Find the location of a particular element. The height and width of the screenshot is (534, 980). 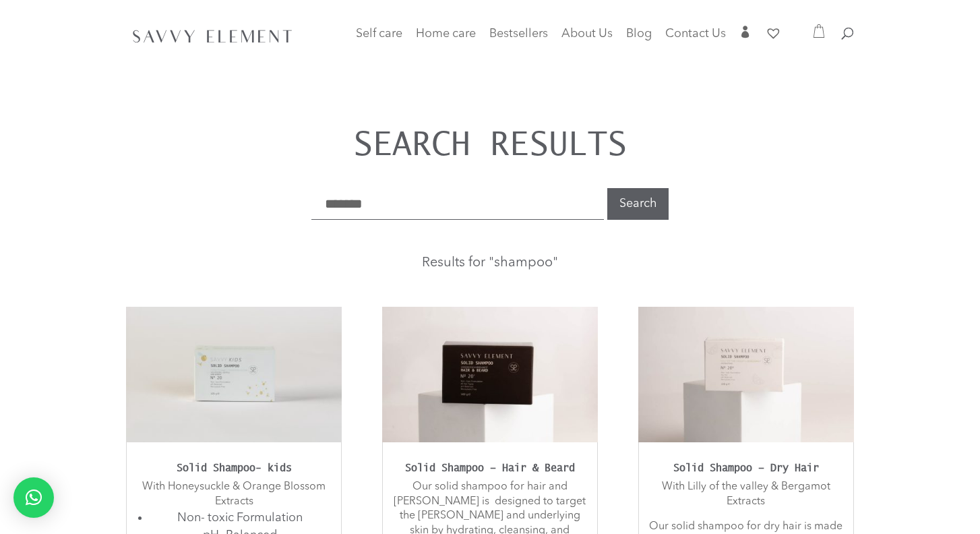

a: Contact Us is located at coordinates (696, 39).